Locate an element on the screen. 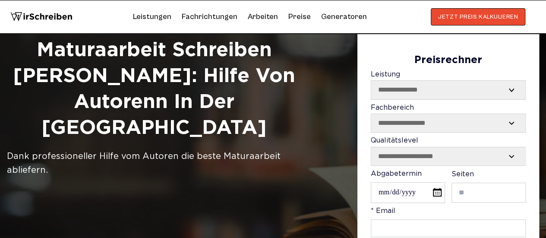 The image size is (546, 238). a: Fachrichtungen is located at coordinates (209, 17).